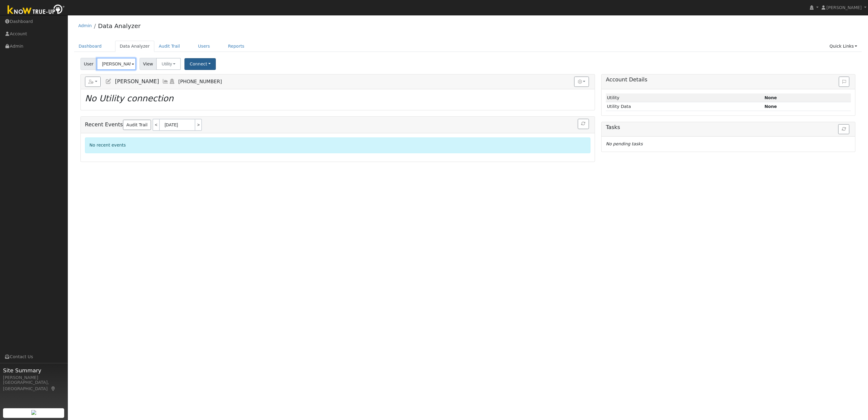 The width and height of the screenshot is (868, 420). What do you see at coordinates (172, 82) in the screenshot?
I see `a: Login As (last Never)` at bounding box center [172, 82].